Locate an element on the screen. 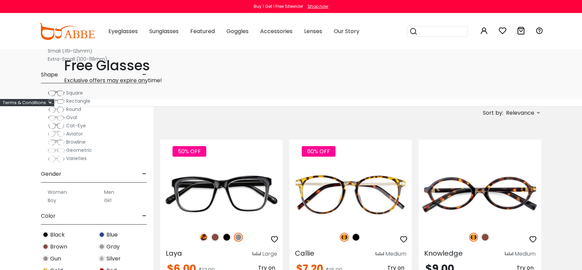 The image size is (582, 270). span: 60% OFF is located at coordinates (319, 151).